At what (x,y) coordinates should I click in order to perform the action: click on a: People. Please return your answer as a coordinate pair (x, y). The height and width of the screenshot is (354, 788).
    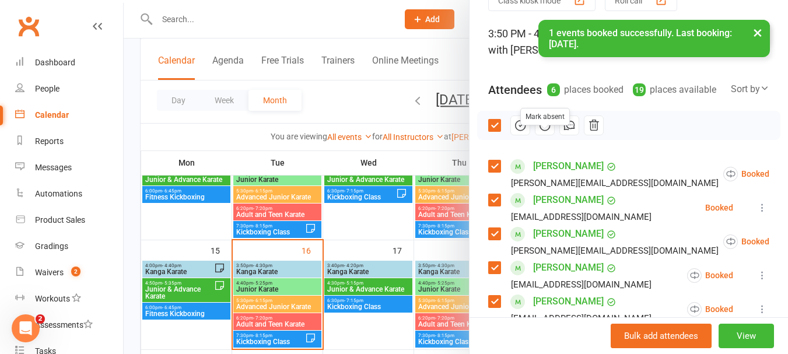
    Looking at the image, I should click on (69, 89).